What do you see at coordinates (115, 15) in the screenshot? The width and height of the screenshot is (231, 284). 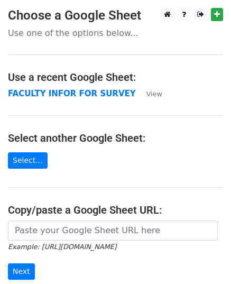 I see `h3: Choose a Google Sheet` at bounding box center [115, 15].